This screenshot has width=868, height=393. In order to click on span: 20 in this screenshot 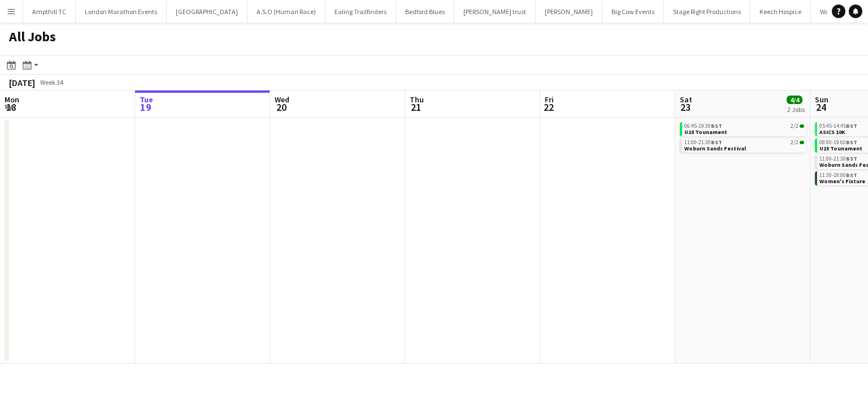, I will do `click(281, 107)`.